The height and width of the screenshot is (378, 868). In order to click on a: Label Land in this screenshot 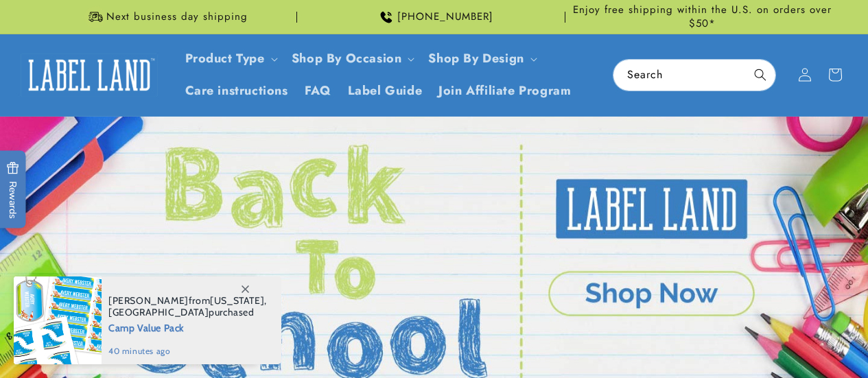, I will do `click(89, 75)`.